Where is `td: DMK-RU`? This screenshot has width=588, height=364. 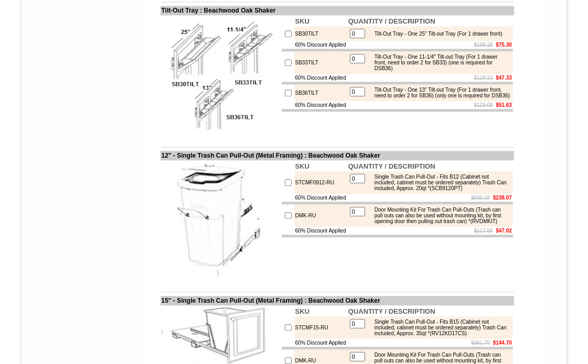 td: DMK-RU is located at coordinates (320, 215).